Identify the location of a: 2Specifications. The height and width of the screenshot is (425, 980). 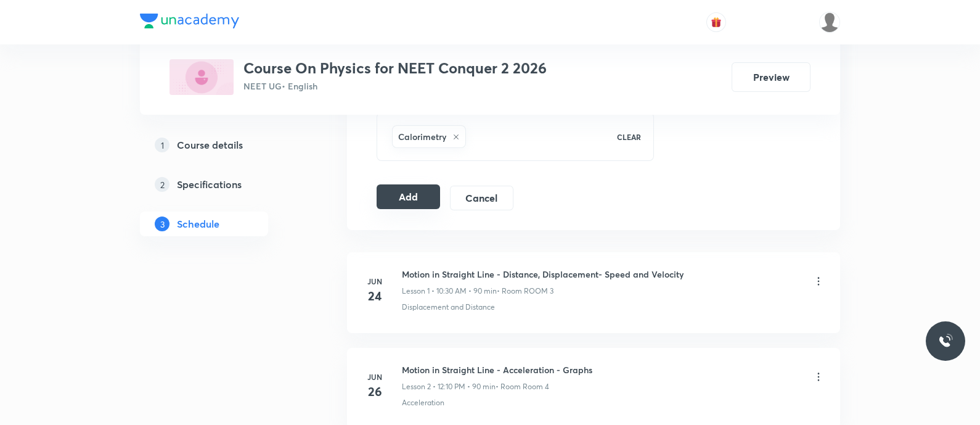
(224, 184).